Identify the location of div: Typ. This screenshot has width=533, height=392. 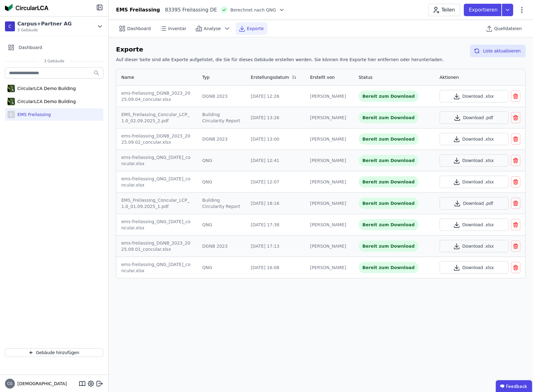
(206, 77).